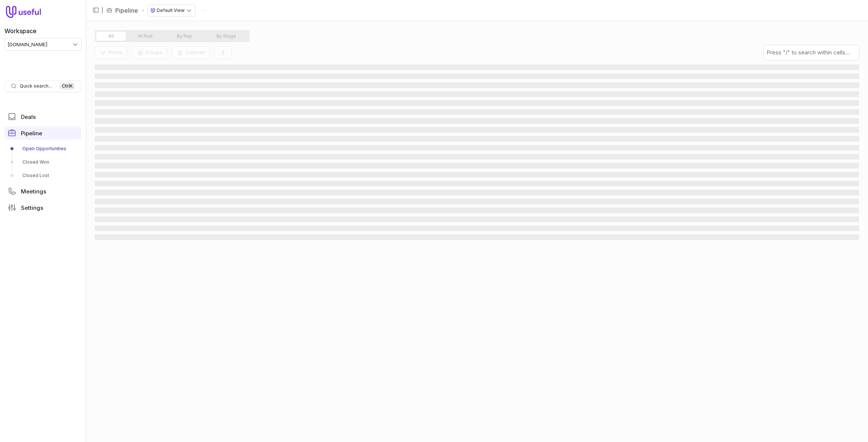  What do you see at coordinates (115, 52) in the screenshot?
I see `span: Filters` at bounding box center [115, 52].